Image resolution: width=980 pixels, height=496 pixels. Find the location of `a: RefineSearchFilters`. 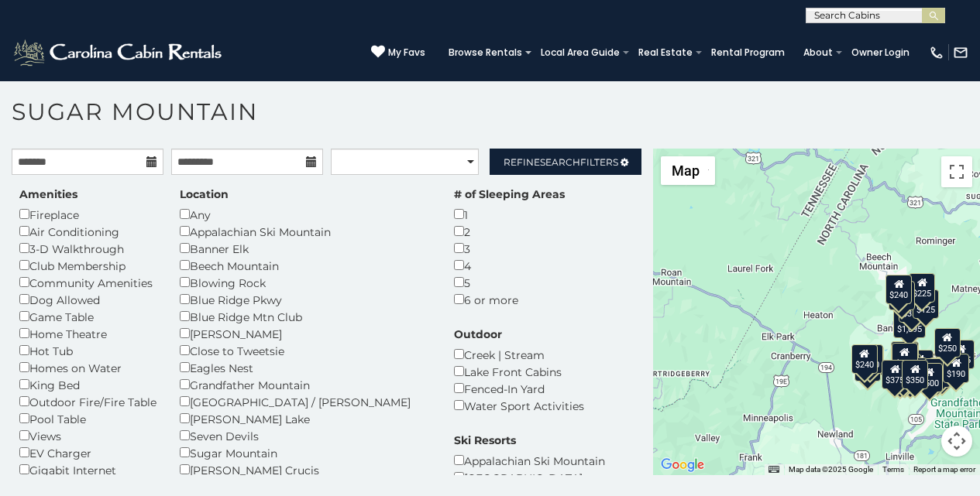

a: RefineSearchFilters is located at coordinates (565, 162).